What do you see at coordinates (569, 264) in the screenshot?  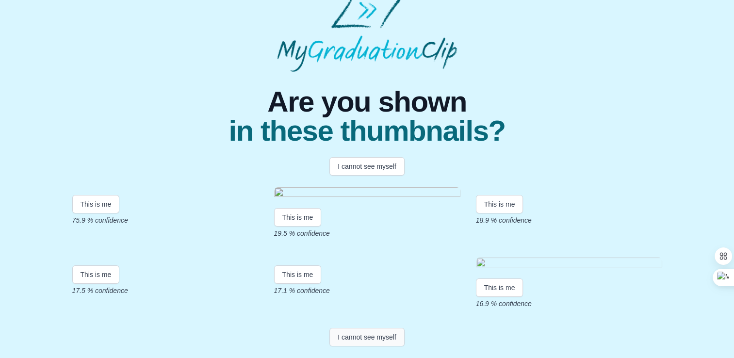 I see `img: 16f5bd74bfe55dae8a8f80e6121f012c1a8a5fe8.gif` at bounding box center [569, 264].